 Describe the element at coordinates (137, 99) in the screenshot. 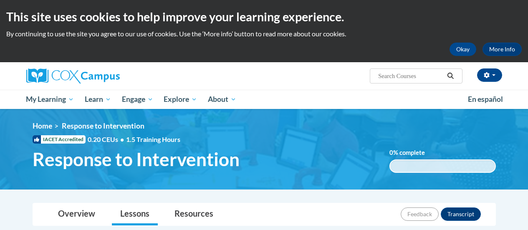

I see `span: Engage` at that location.